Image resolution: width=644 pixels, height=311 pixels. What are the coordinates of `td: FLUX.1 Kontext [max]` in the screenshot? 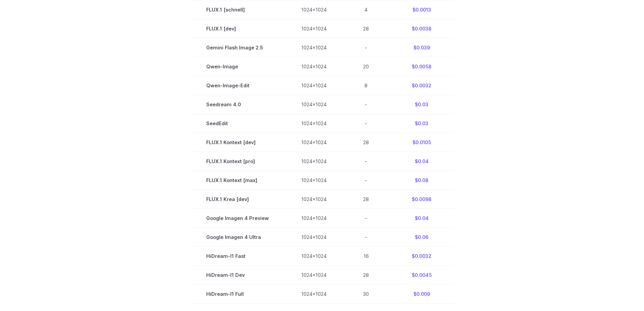 It's located at (237, 180).